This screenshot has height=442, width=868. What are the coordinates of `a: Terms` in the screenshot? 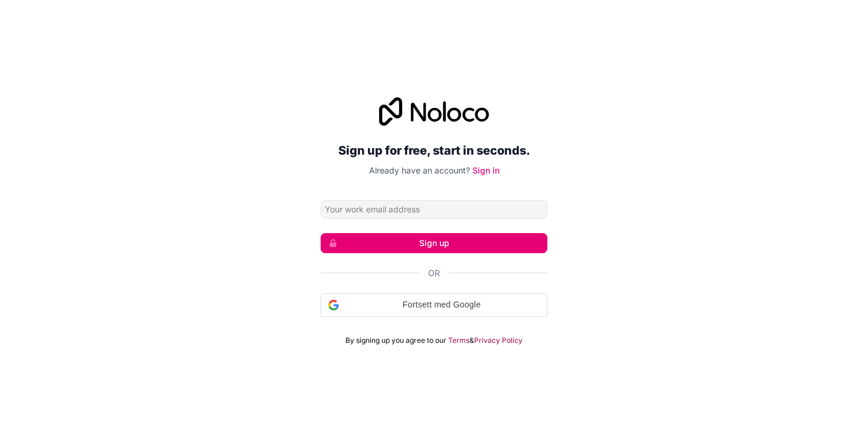 It's located at (459, 340).